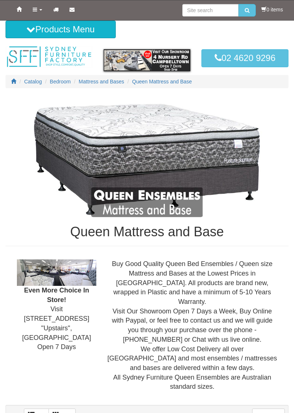 Image resolution: width=294 pixels, height=413 pixels. I want to click on div: Buy Good Quality Queen Bed Ensembles / Queen size Mattress and Bases at the Lowest Prices in [GEO..., so click(192, 326).